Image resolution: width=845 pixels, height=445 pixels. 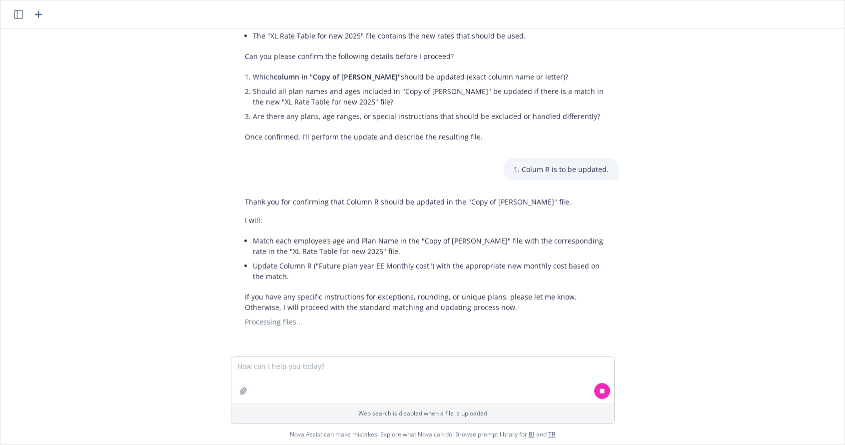 I want to click on li: Which should be updated (exact column name or letter)?, so click(x=431, y=76).